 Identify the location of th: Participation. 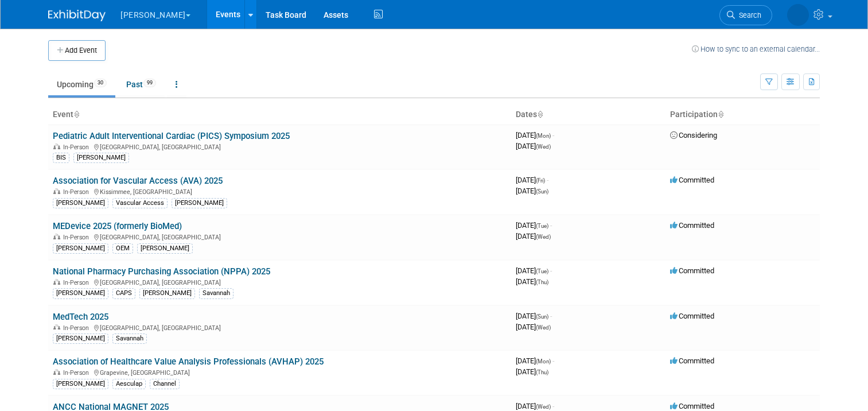
(743, 115).